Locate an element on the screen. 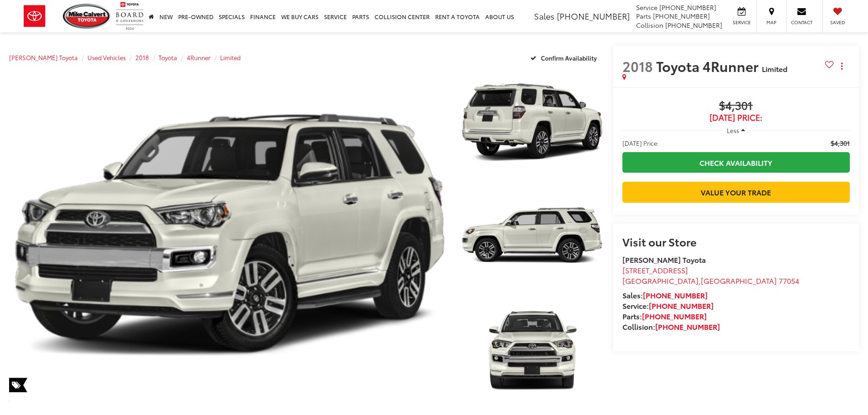 The width and height of the screenshot is (868, 415). a: Expand Photo 1 is located at coordinates (532, 123).